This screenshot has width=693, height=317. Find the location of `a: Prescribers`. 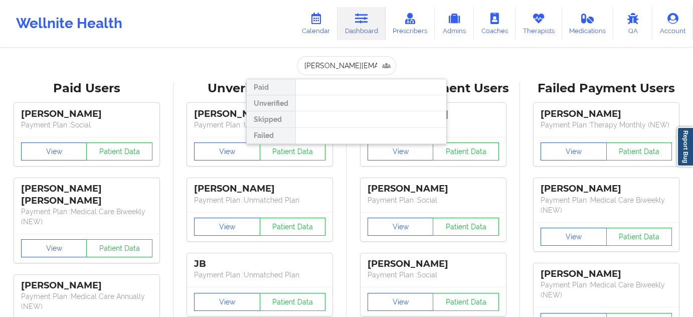

a: Prescribers is located at coordinates (410, 24).